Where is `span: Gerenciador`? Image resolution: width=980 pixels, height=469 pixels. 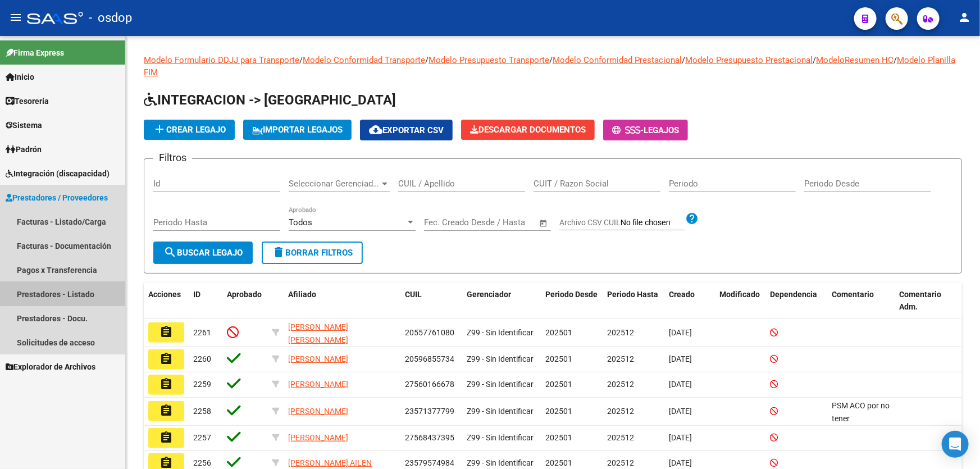
span: Gerenciador is located at coordinates (489, 294).